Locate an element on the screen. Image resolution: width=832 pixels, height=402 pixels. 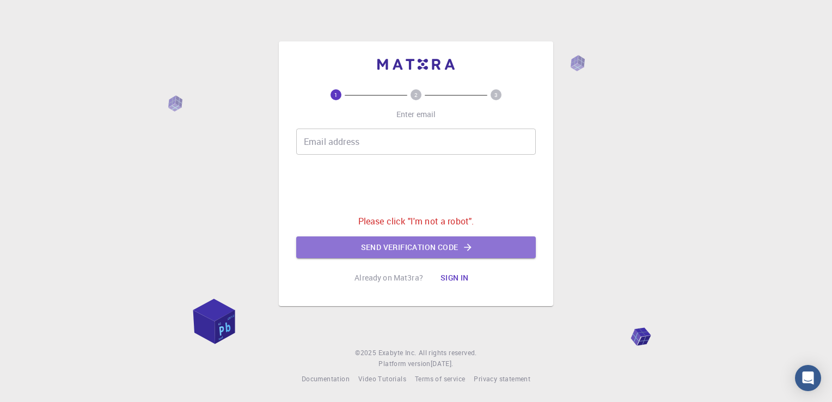
p: Already on Mat3ra? is located at coordinates (389, 278).